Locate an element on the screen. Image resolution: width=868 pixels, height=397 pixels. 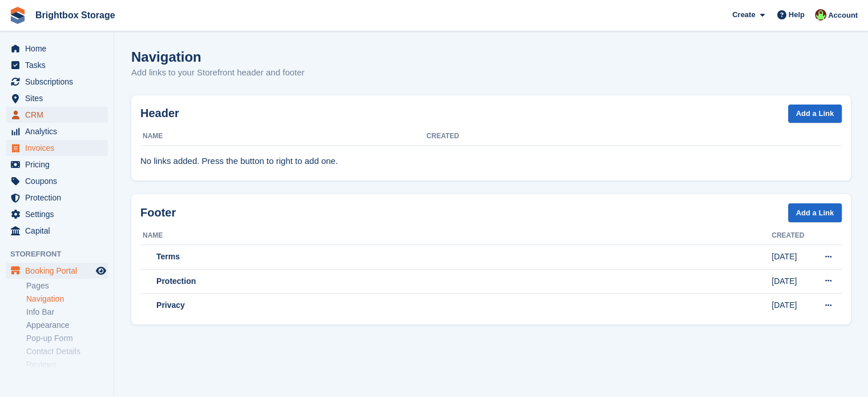
div: Terms is located at coordinates (457, 256).